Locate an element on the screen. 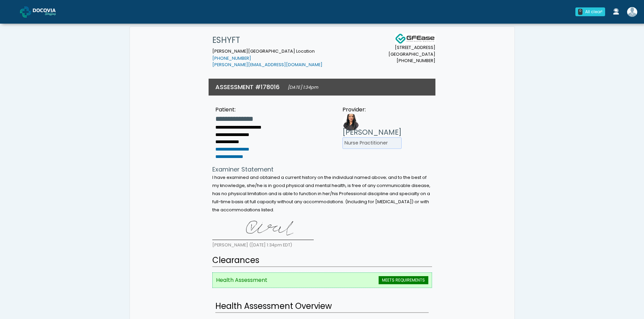 The image size is (644, 319). a: Docovia is located at coordinates (43, 12).